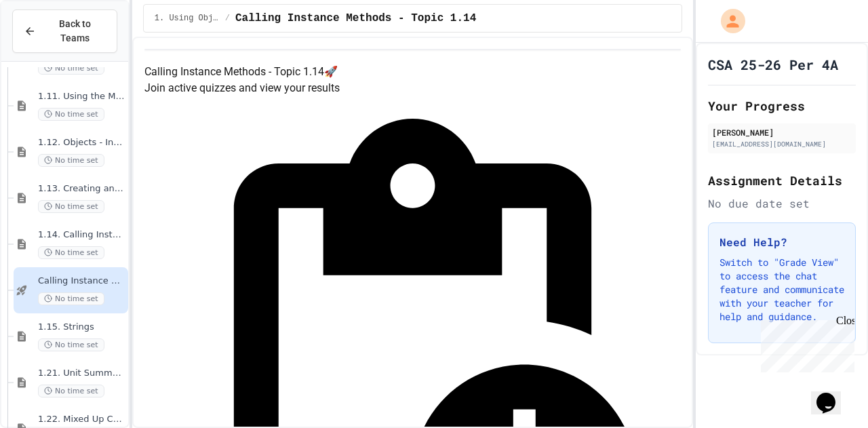  What do you see at coordinates (773, 65) in the screenshot?
I see `h1: CSA 25-26 Per 4A` at bounding box center [773, 65].